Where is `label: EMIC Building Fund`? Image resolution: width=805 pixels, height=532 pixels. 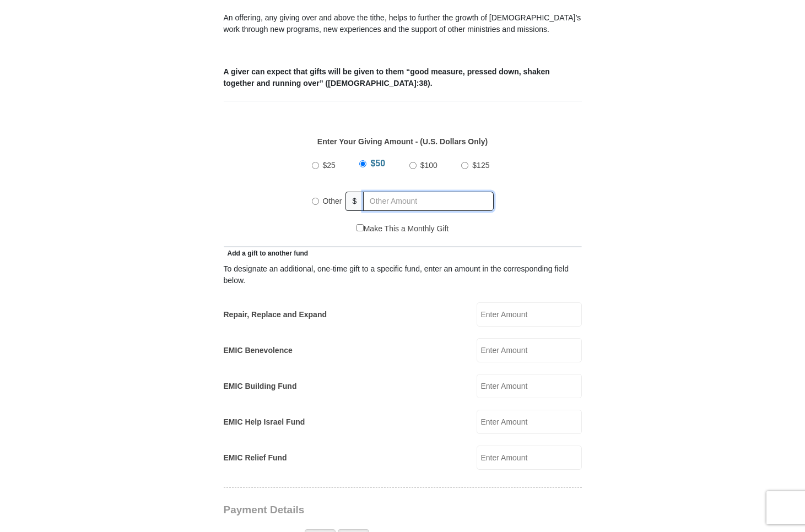
label: EMIC Building Fund is located at coordinates (260, 385).